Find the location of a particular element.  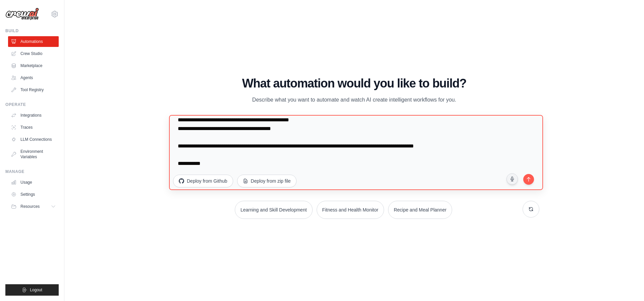

div: Chat Widget is located at coordinates (627, 284).